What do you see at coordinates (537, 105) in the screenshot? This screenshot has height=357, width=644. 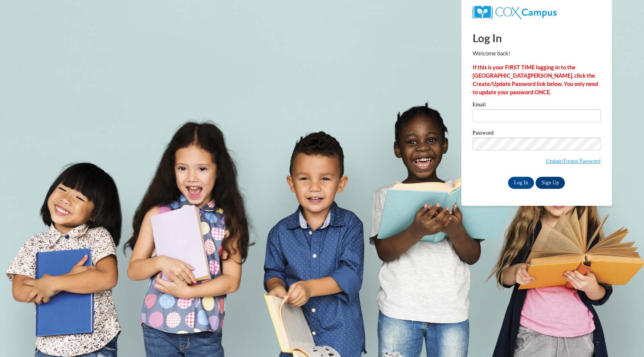 I see `label: Email` at bounding box center [537, 105].